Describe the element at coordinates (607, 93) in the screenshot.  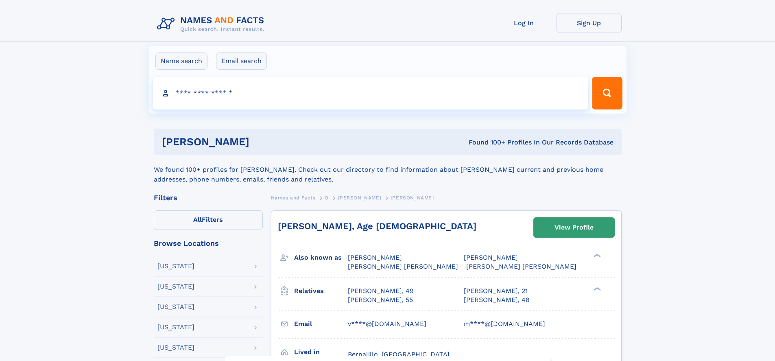
I see `button: Search Button` at that location.